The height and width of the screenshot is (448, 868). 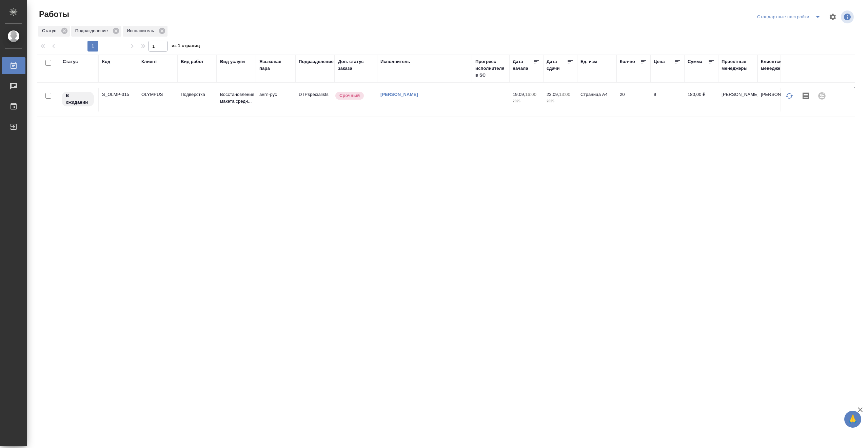 I want to click on p: Исполнитель, so click(x=141, y=31).